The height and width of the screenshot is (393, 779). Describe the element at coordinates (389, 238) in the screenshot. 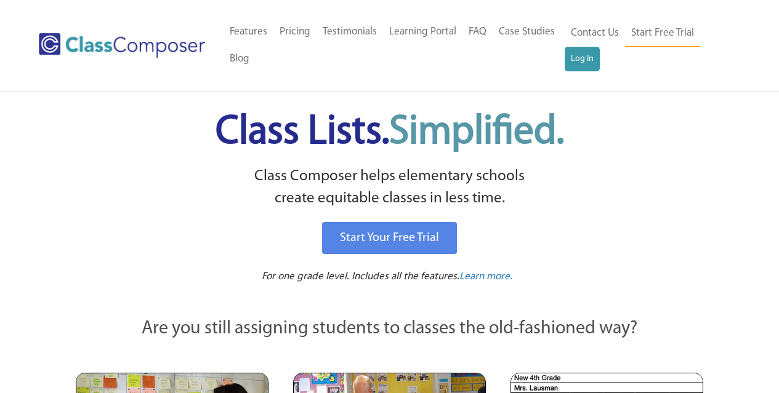

I see `a: Start Your Free Trial` at that location.